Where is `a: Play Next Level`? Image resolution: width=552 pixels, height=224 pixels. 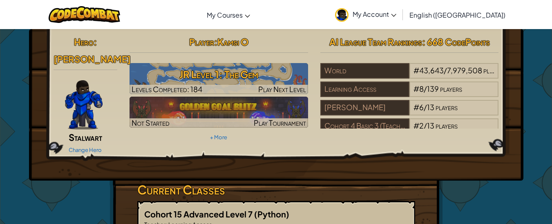
a: Play Next Level is located at coordinates (219, 78).